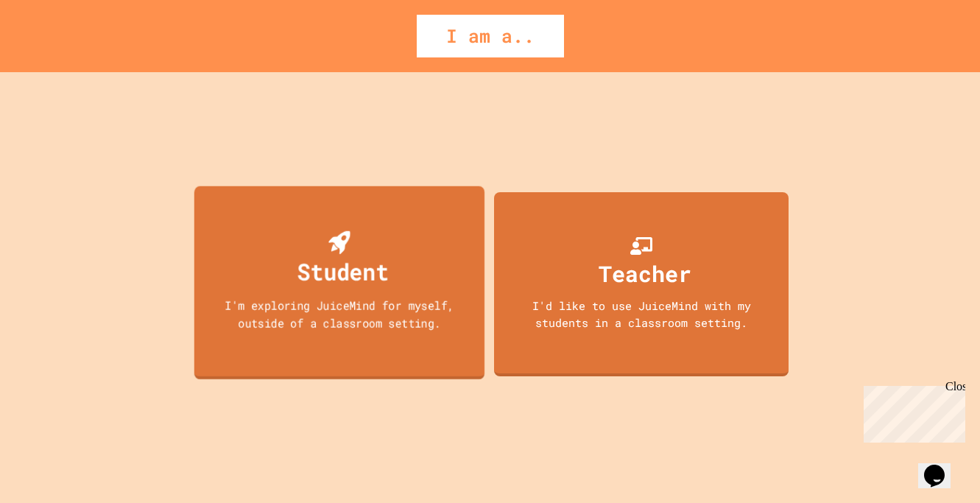 Image resolution: width=980 pixels, height=503 pixels. I want to click on div: I'd like to use JuiceMind with my students in a classroom setting., so click(641, 314).